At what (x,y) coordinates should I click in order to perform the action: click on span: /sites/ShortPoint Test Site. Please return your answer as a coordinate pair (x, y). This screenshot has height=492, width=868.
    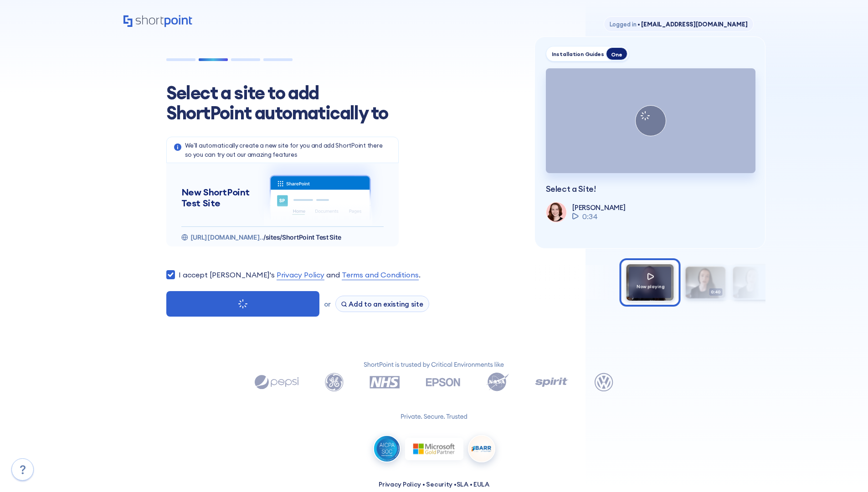
    Looking at the image, I should click on (302, 237).